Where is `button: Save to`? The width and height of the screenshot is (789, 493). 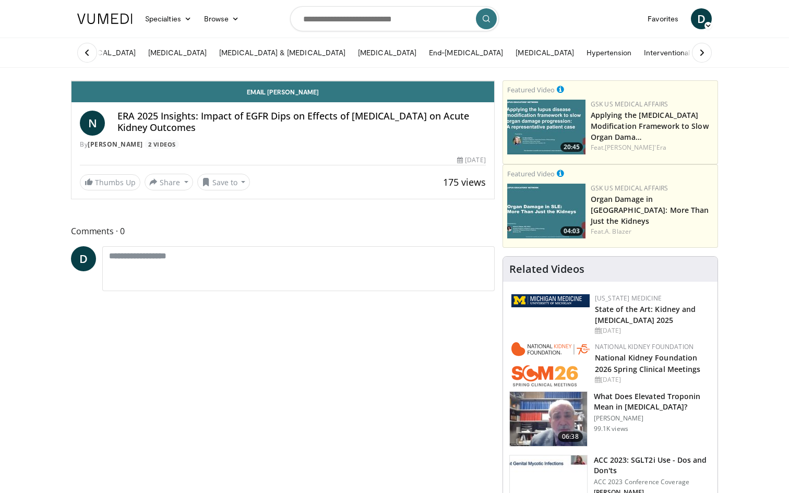 button: Save to is located at coordinates (224, 182).